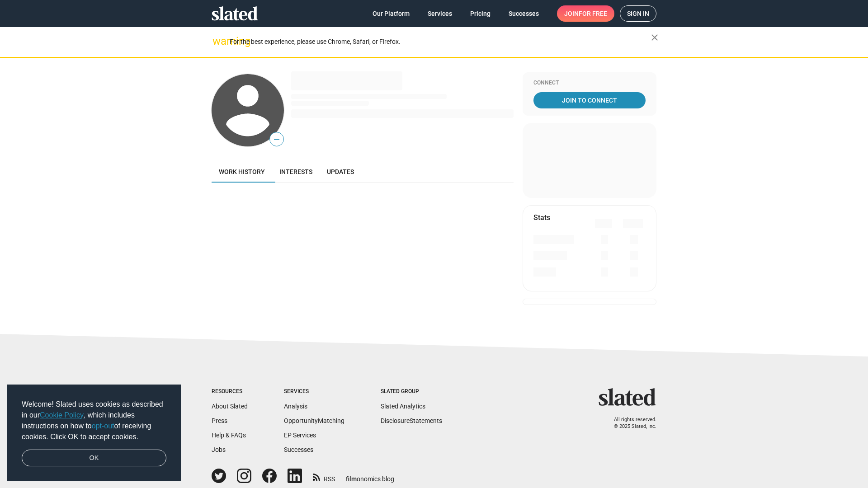 Image resolution: width=868 pixels, height=488 pixels. Describe the element at coordinates (481, 14) in the screenshot. I see `a: Pricing` at that location.